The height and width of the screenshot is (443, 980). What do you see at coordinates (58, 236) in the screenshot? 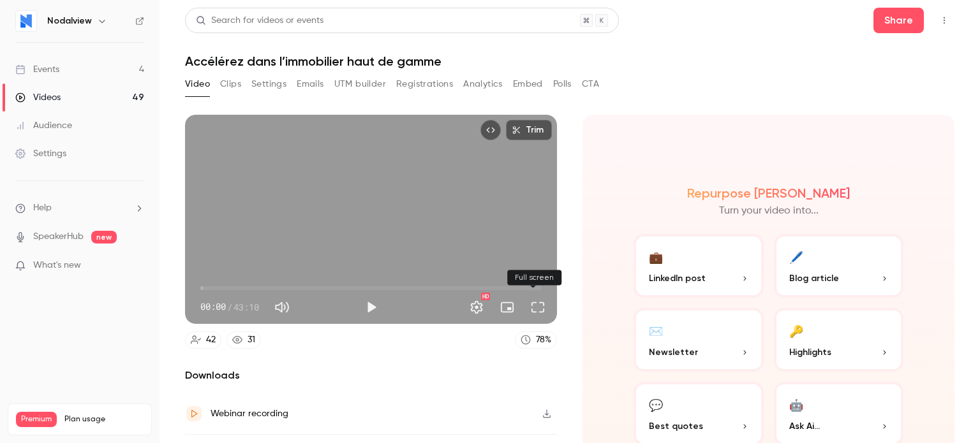
I see `a: SpeakerHub` at bounding box center [58, 236].